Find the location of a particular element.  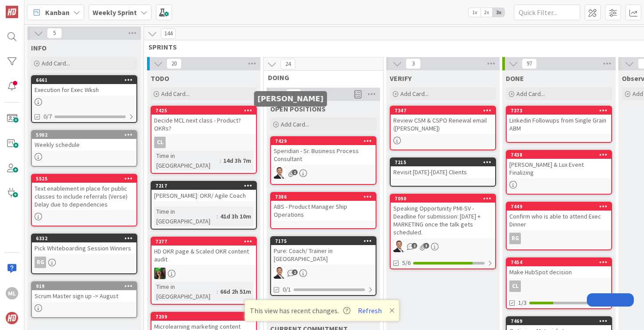

div: Confirm who is able to attend Exec Dinner is located at coordinates (559, 220).